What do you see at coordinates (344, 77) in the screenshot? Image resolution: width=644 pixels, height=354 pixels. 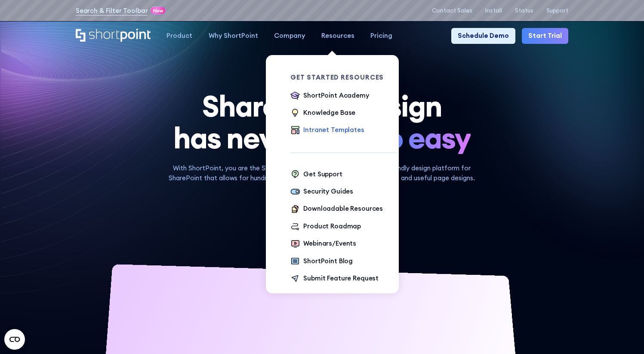 I see `div: Get Started Resources` at bounding box center [344, 77].